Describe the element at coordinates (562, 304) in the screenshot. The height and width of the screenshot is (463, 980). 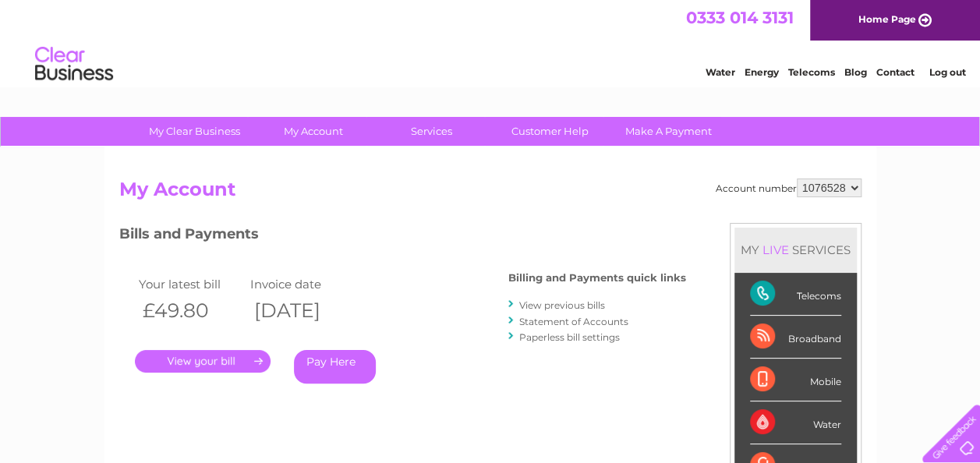
I see `a: View previous bills` at that location.